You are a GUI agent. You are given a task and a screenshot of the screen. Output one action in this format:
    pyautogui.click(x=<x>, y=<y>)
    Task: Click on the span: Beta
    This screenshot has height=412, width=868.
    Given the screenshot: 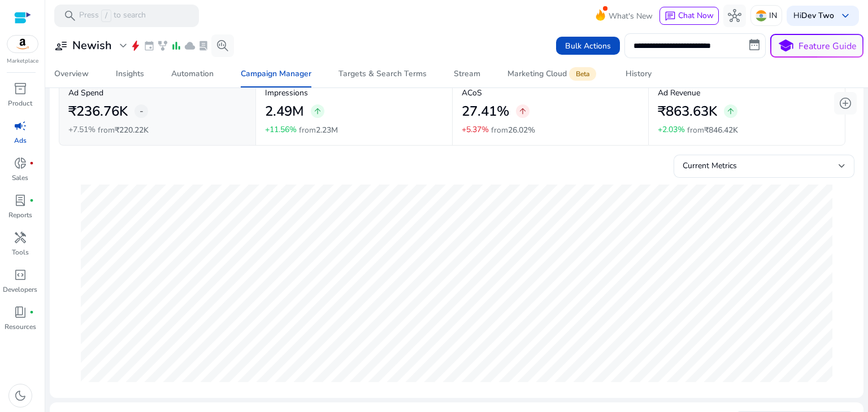 What is the action you would take?
    pyautogui.click(x=583, y=74)
    